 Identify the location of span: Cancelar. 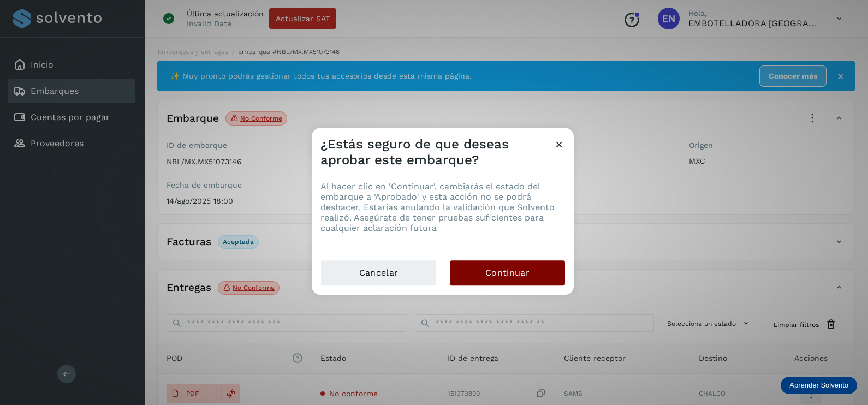
(378, 272).